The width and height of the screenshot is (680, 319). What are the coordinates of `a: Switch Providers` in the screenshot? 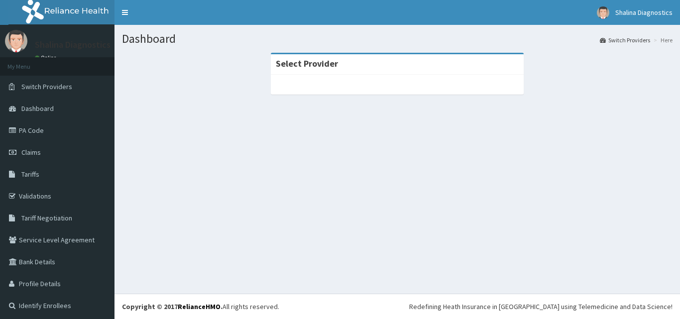 It's located at (625, 40).